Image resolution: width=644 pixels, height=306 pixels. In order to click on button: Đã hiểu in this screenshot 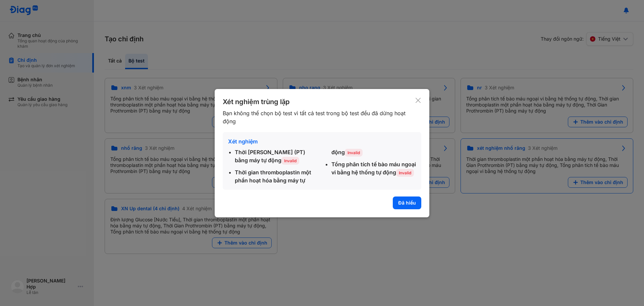, I will do `click(407, 203)`.